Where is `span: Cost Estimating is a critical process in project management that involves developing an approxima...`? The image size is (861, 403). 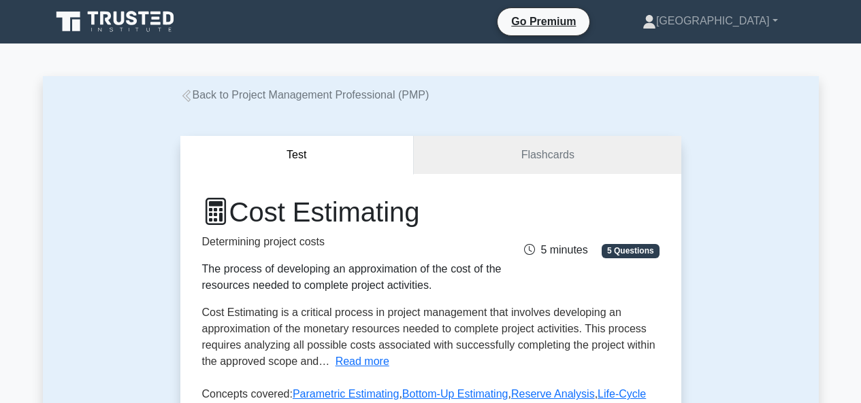 span: Cost Estimating is a critical process in project management that involves developing an approxima... is located at coordinates (429, 337).